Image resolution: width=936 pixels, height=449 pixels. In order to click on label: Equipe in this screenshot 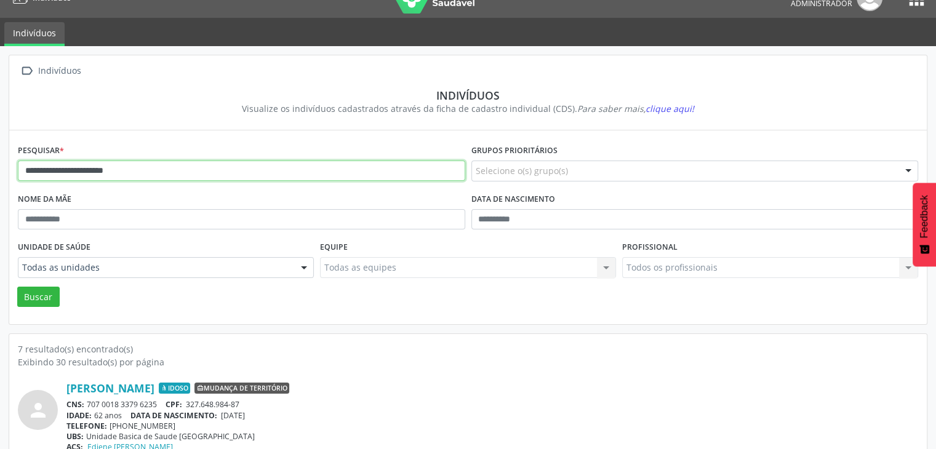, I will do `click(334, 247)`.